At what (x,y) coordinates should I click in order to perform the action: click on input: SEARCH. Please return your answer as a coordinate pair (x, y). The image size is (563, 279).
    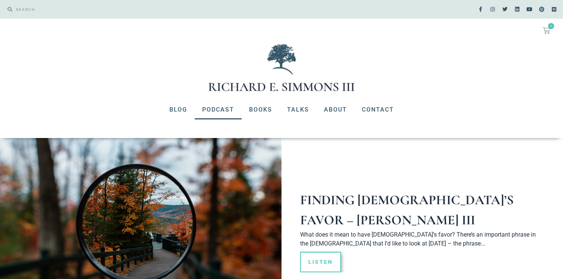
    Looking at the image, I should click on (145, 9).